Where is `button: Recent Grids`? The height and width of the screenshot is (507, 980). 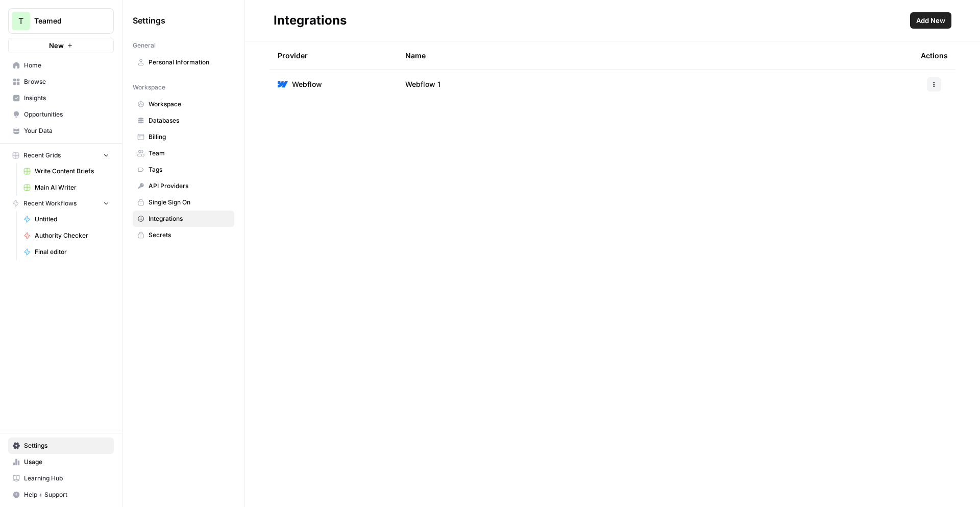 button: Recent Grids is located at coordinates (61, 155).